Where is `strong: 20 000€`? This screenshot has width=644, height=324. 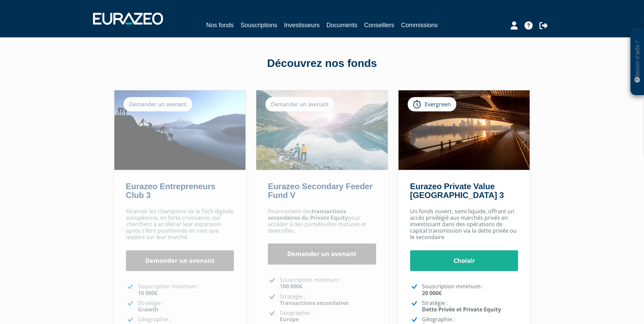 strong: 20 000€ is located at coordinates (432, 293).